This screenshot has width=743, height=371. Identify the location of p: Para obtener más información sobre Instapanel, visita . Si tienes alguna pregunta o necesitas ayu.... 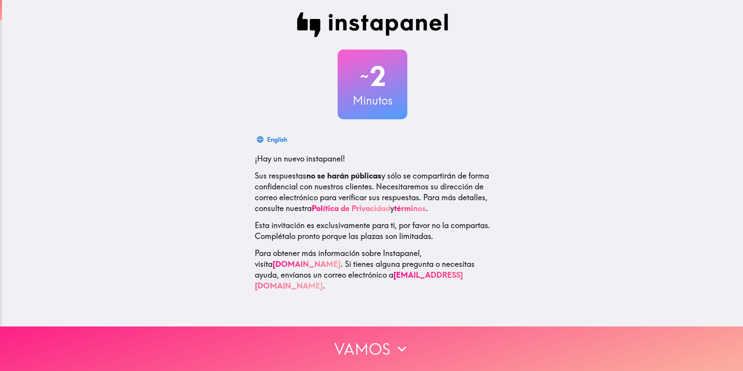
(373, 270).